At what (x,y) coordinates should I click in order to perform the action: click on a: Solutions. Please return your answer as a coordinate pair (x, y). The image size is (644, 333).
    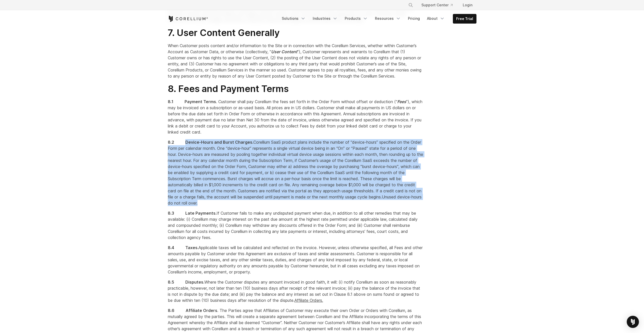
    Looking at the image, I should click on (294, 18).